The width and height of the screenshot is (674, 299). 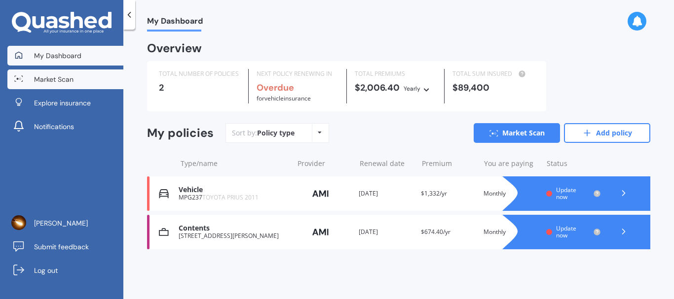 What do you see at coordinates (325, 164) in the screenshot?
I see `div: Provider` at bounding box center [325, 164].